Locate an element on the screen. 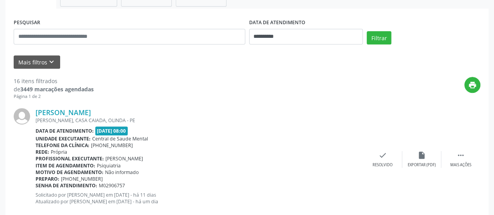  label: PESQUISAR is located at coordinates (27, 23).